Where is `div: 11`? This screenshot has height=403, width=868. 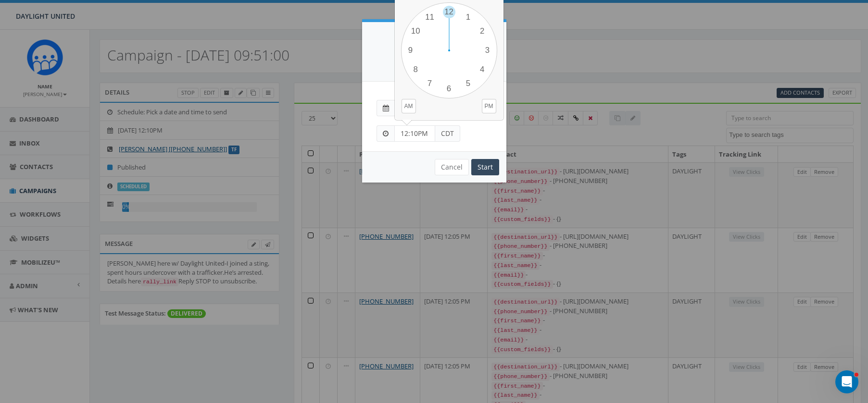 div: 11 is located at coordinates (430, 17).